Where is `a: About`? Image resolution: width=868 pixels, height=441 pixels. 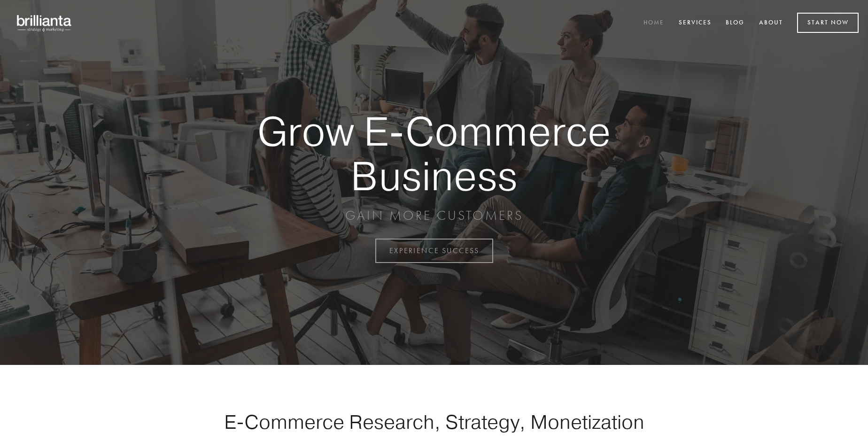
a: About is located at coordinates (771, 23).